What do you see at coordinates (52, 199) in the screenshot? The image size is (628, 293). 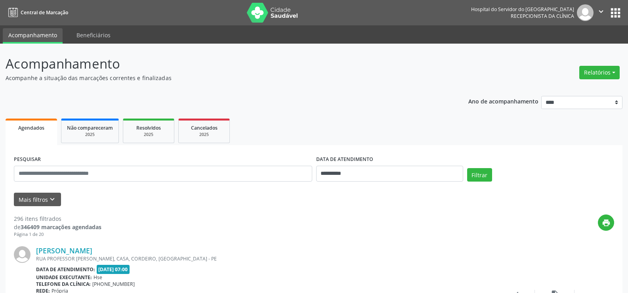 I see `i: keyboard_arrow_down` at bounding box center [52, 199].